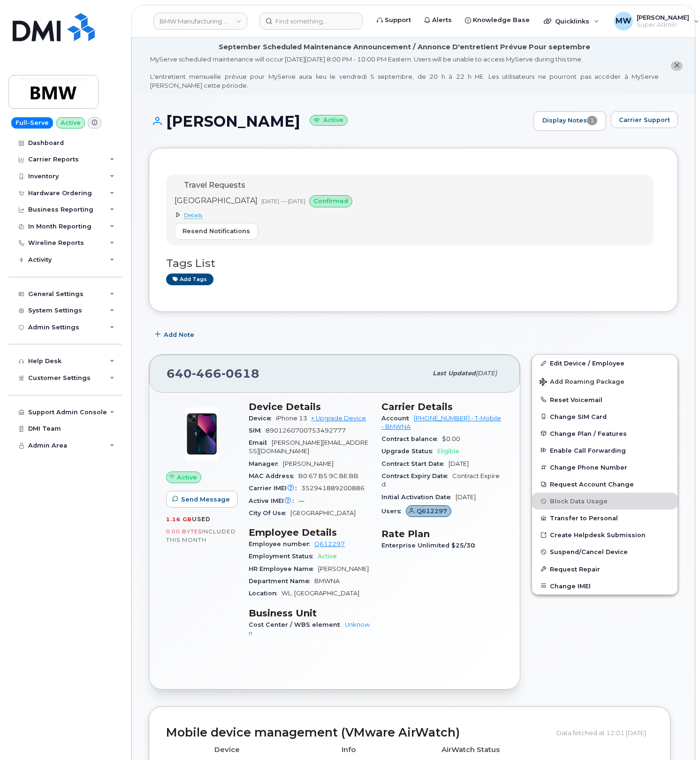 This screenshot has width=700, height=760. I want to click on span: Add Note, so click(179, 335).